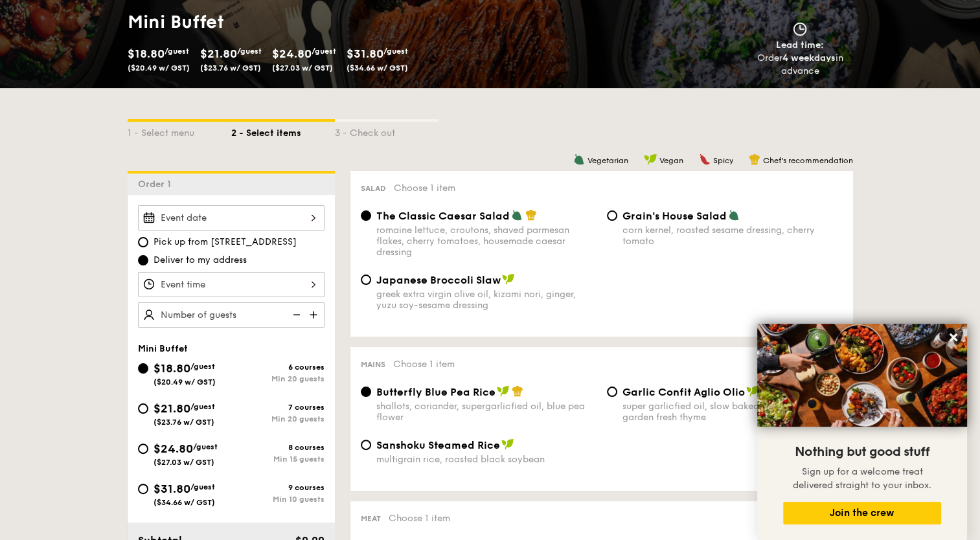 The image size is (980, 540). I want to click on span: Vegetarian, so click(608, 160).